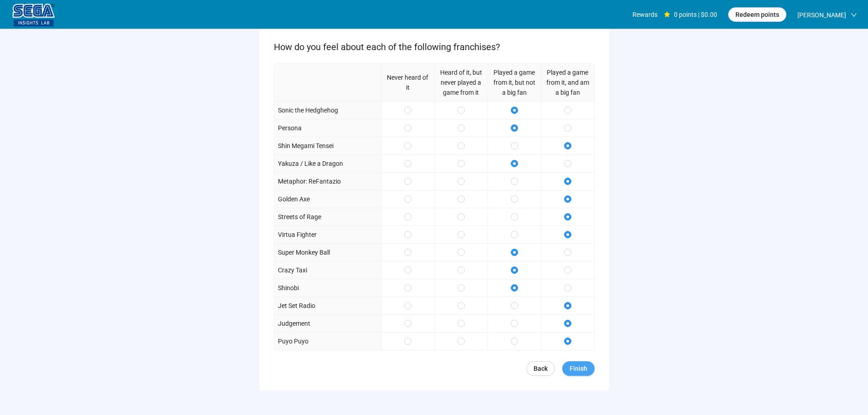  What do you see at coordinates (434, 47) in the screenshot?
I see `p: How do you feel about each of the following franchises?` at bounding box center [434, 47].